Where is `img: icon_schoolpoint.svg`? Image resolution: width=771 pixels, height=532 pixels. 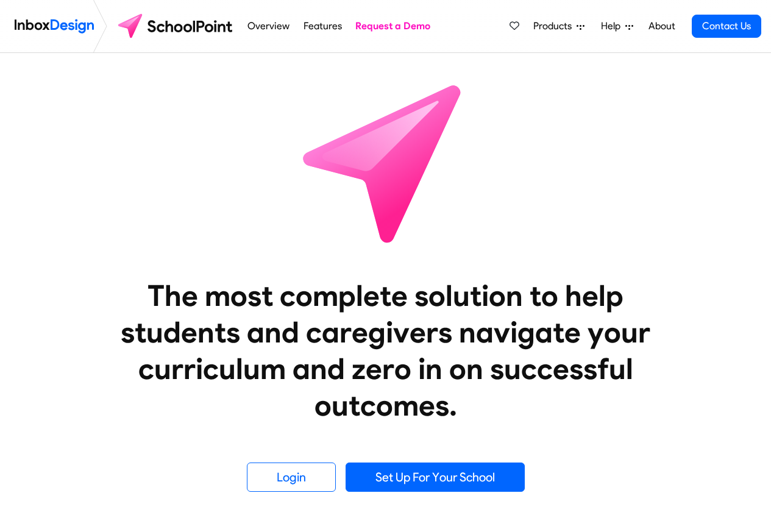 img: icon_schoolpoint.svg is located at coordinates (386, 163).